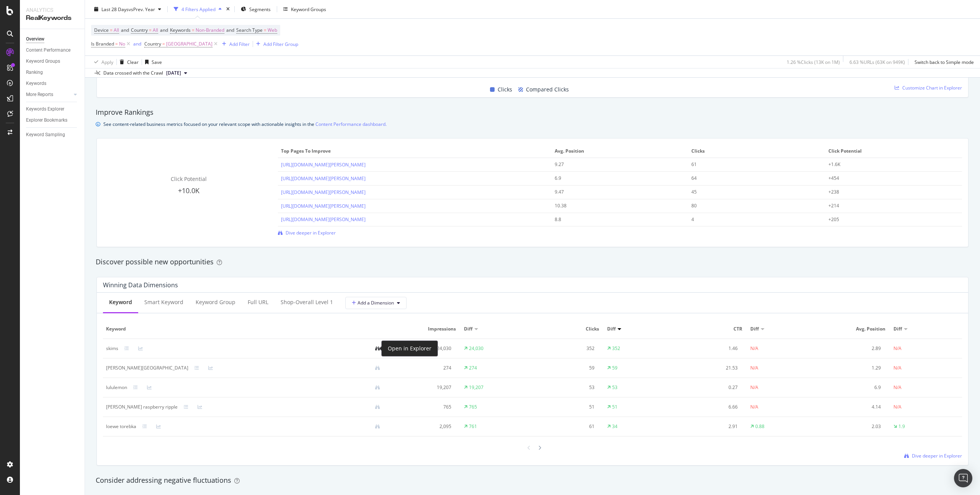 This screenshot has width=980, height=495. I want to click on div: 352, so click(616, 348).